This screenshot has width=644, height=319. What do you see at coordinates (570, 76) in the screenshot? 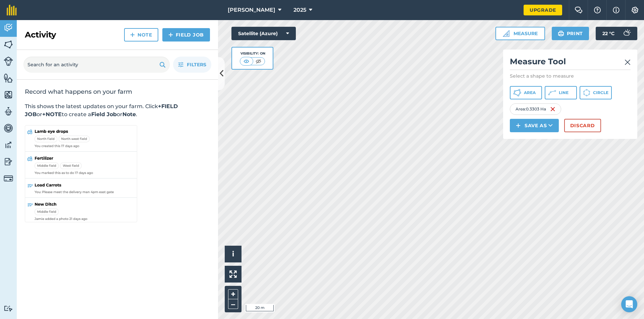
I see `p: Select a shape to measure` at bounding box center [570, 76].